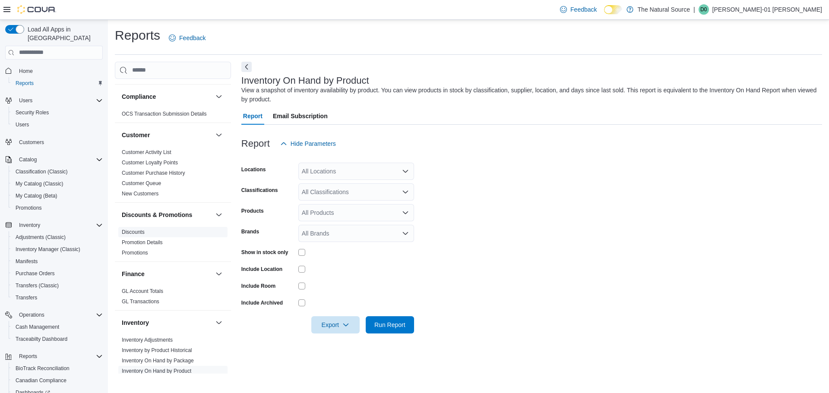 The width and height of the screenshot is (829, 393). What do you see at coordinates (529, 95) in the screenshot?
I see `div: View a snapshot of inventory availability by product. You can view products in stock by classific...` at bounding box center [529, 95].